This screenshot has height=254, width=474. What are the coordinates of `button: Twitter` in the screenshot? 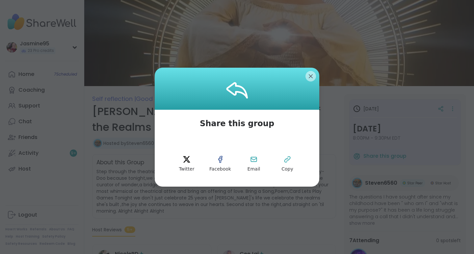 It's located at (186, 164).